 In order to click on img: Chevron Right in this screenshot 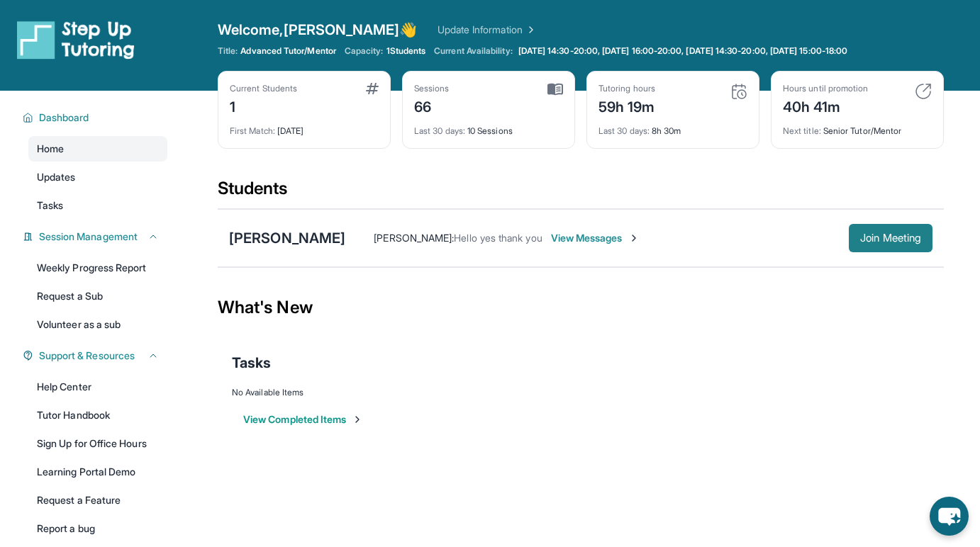, I will do `click(530, 30)`.